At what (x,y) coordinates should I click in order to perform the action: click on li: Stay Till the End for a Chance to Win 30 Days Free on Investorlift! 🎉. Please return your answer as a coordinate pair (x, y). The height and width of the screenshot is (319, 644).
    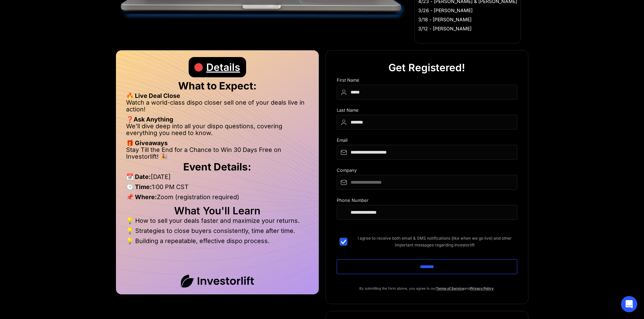
    Looking at the image, I should click on (217, 153).